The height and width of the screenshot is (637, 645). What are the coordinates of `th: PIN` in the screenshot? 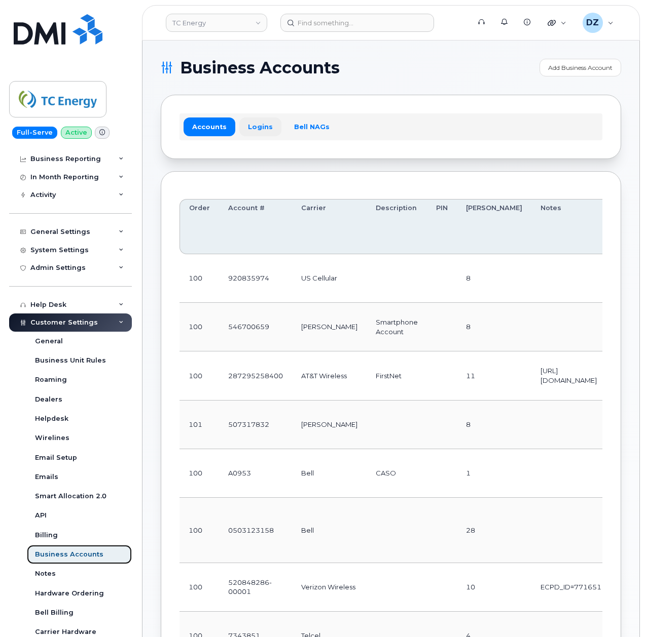 It's located at (441, 227).